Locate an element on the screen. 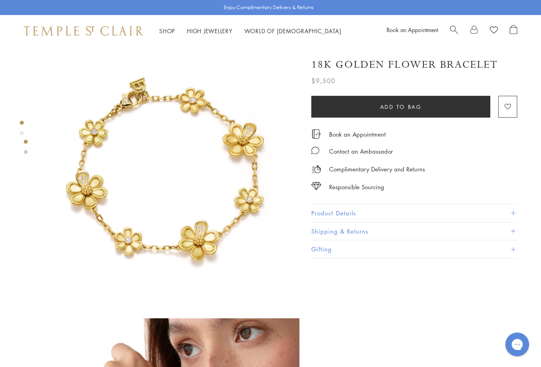  span: $9,500 is located at coordinates (323, 81).